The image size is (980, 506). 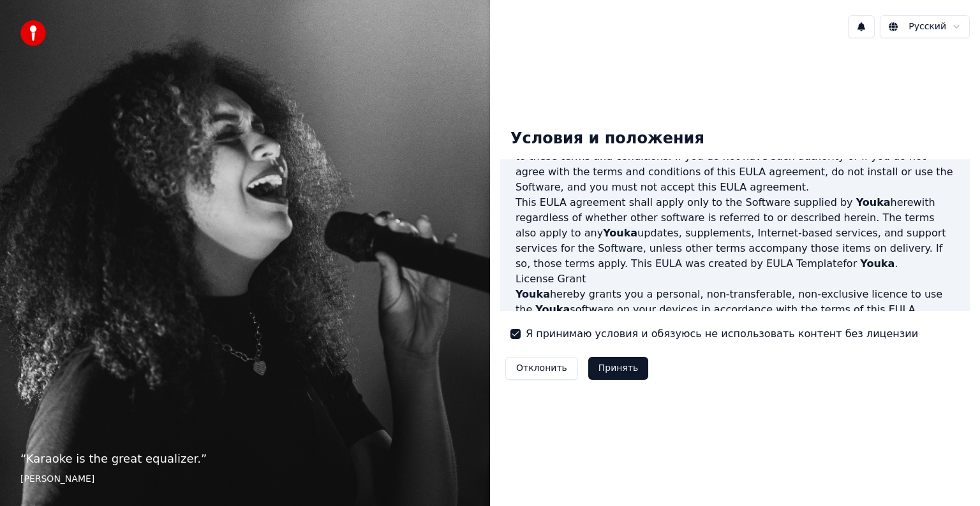 I want to click on button: Отклонить, so click(x=542, y=369).